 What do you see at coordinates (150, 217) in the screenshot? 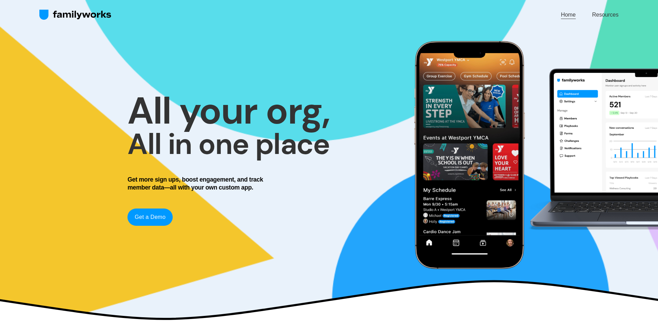
I see `a: Get a Demo` at bounding box center [150, 217].